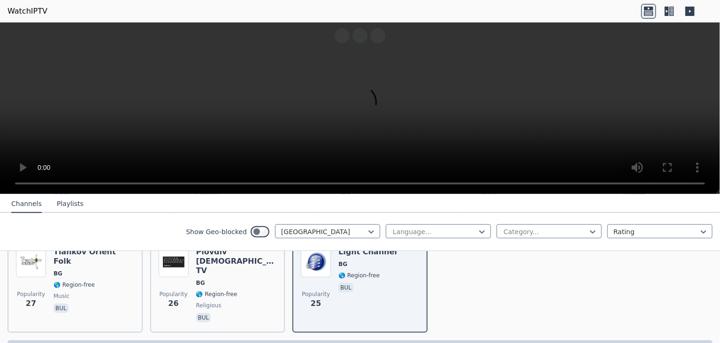  Describe the element at coordinates (368, 252) in the screenshot. I see `h6: Light Channel` at that location.